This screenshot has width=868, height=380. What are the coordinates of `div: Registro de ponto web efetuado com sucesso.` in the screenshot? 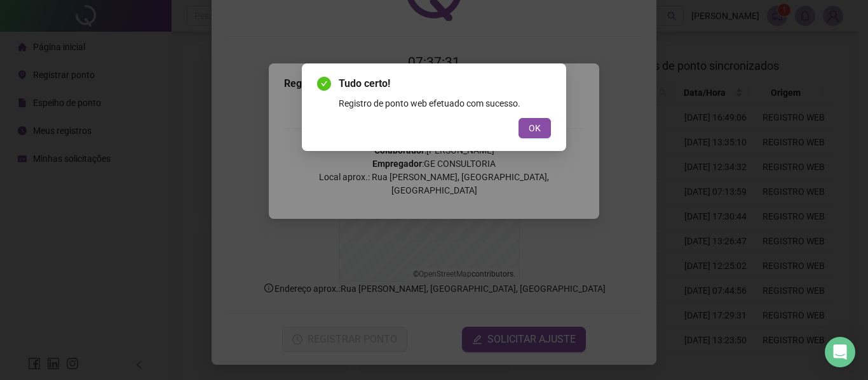 It's located at (445, 104).